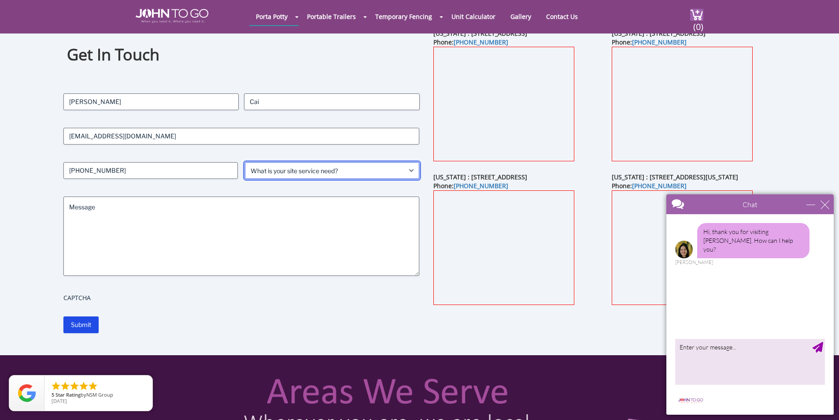  What do you see at coordinates (404, 16) in the screenshot?
I see `a: Temporary Fencing` at bounding box center [404, 16].